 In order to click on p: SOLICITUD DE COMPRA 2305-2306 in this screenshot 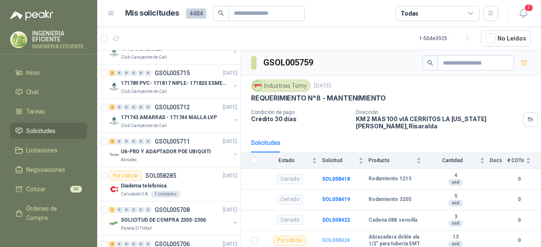, I will do `click(163, 220)`.